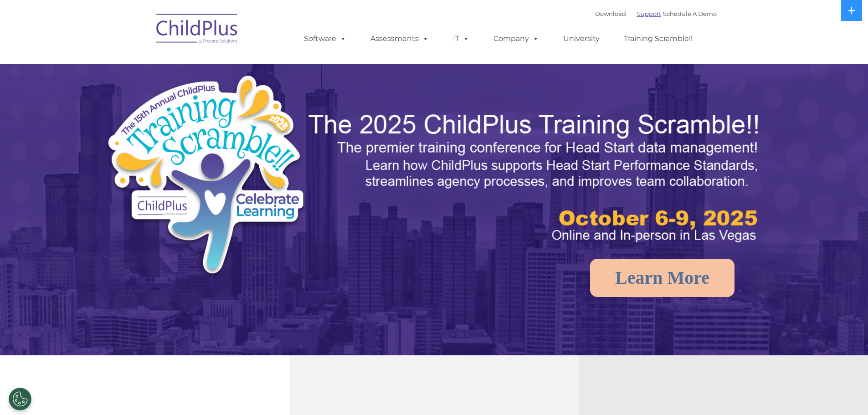 The height and width of the screenshot is (415, 868). I want to click on a: Support, so click(649, 14).